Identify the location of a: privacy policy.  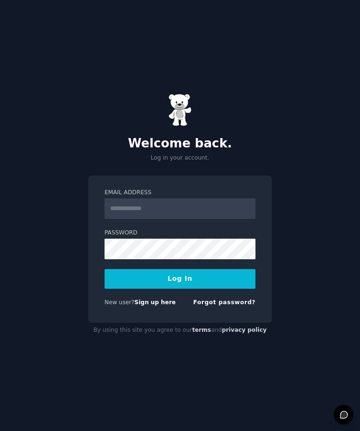
(244, 330).